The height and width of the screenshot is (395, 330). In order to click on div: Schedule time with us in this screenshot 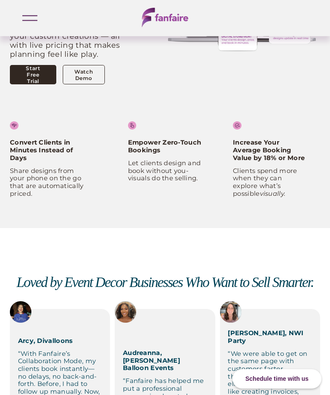, I will do `click(277, 378)`.